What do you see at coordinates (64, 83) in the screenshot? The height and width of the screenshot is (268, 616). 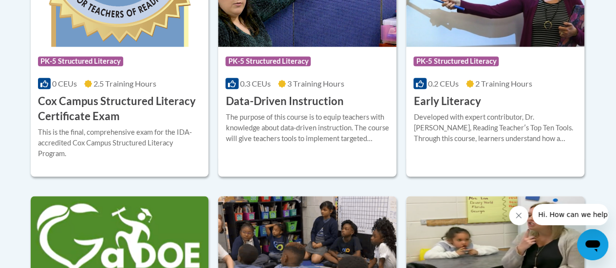 I see `span: 0 CEUs` at bounding box center [64, 83].